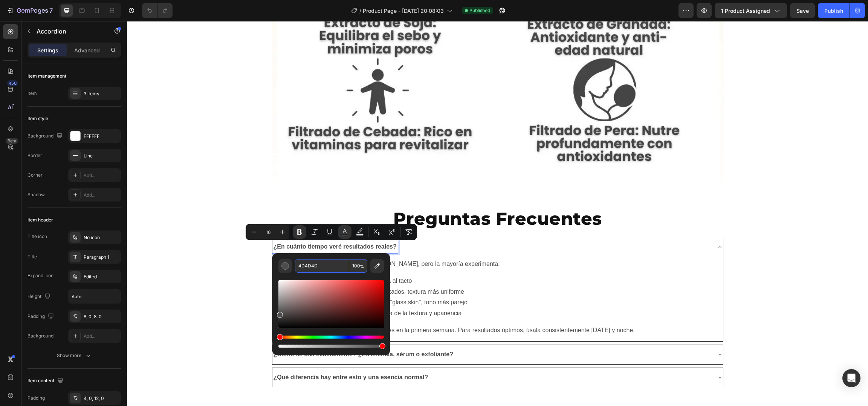 This screenshot has height=406, width=868. Describe the element at coordinates (834, 10) in the screenshot. I see `button: Publish` at that location.